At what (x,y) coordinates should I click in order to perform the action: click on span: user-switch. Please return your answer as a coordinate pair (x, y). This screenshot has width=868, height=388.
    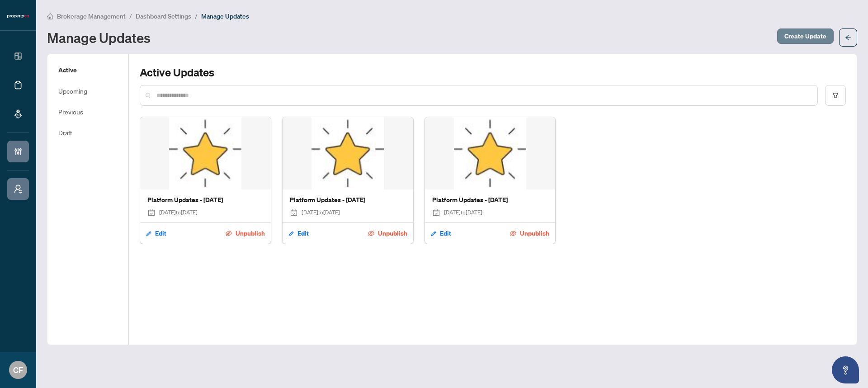
    Looking at the image, I should click on (18, 189).